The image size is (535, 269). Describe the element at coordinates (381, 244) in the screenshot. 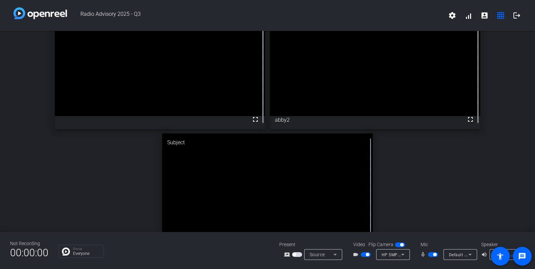

I see `span: Flip Camera` at that location.